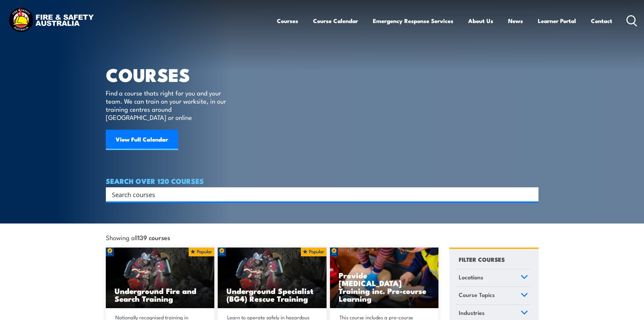 The image size is (644, 320). What do you see at coordinates (481, 20) in the screenshot?
I see `a: About Us` at bounding box center [481, 20].